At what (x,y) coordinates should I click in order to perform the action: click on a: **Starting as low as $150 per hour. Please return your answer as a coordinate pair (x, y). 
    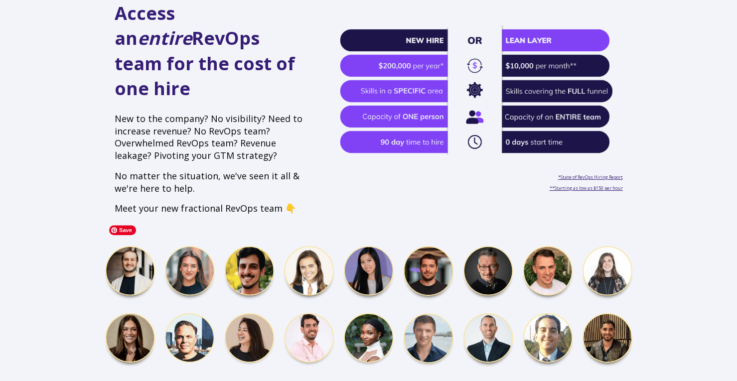
    Looking at the image, I should click on (586, 188).